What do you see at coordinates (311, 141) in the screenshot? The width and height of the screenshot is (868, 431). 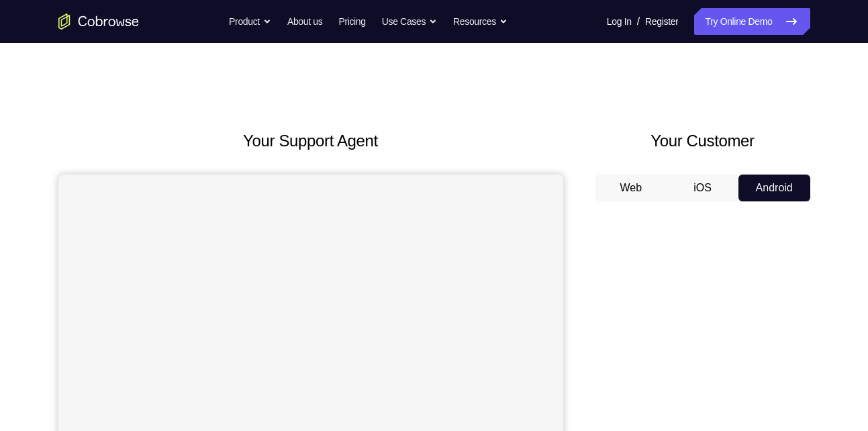 I see `h2: Your Support Agent` at bounding box center [311, 141].